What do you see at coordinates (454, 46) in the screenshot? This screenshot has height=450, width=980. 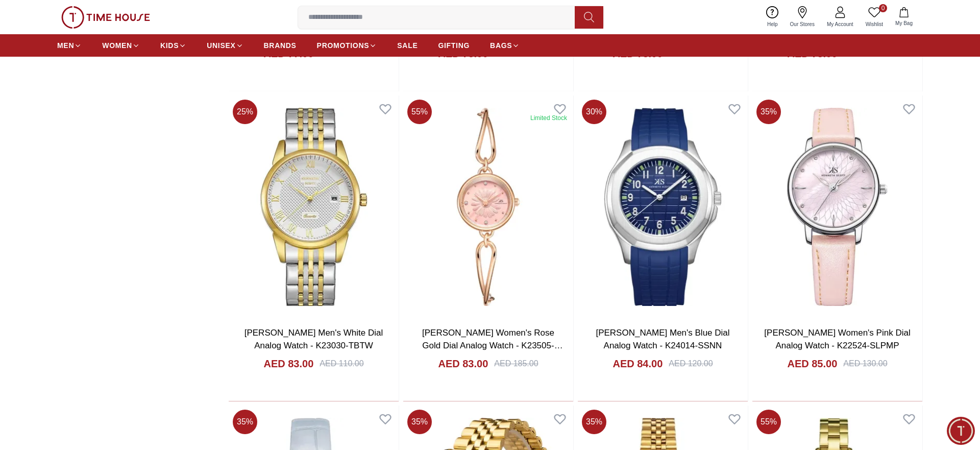 I see `a: GIFTING` at bounding box center [454, 46].